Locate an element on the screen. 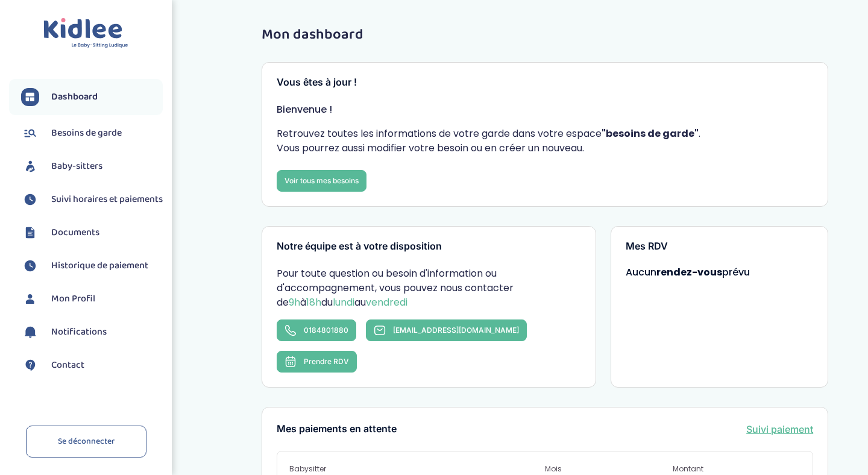  a: Besoins de garde is located at coordinates (92, 133).